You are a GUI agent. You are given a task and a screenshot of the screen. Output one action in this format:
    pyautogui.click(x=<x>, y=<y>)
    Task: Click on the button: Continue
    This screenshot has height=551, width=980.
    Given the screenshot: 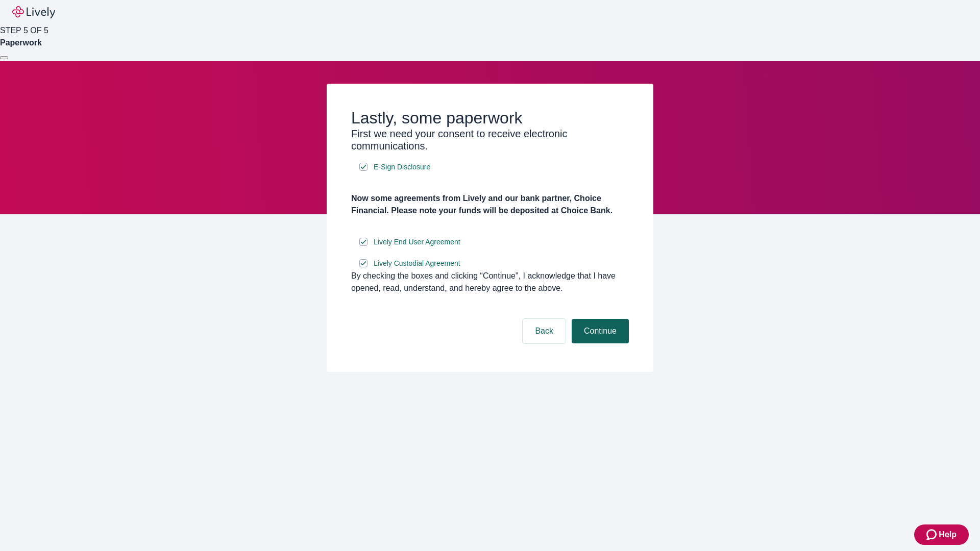 What is the action you would take?
    pyautogui.click(x=600, y=331)
    